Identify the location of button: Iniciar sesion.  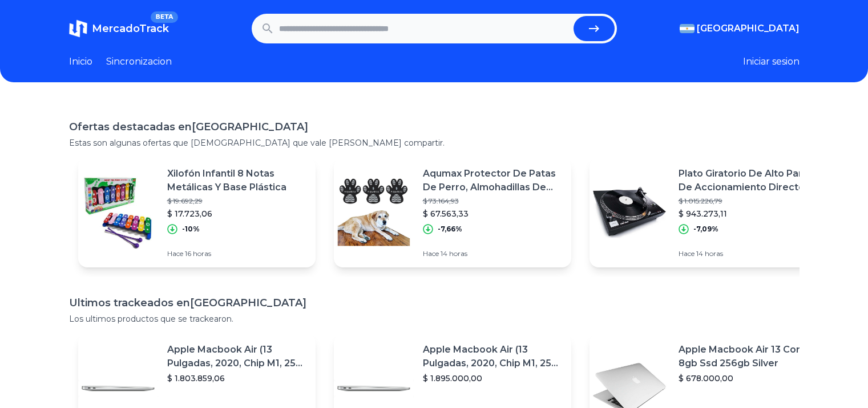
(771, 62).